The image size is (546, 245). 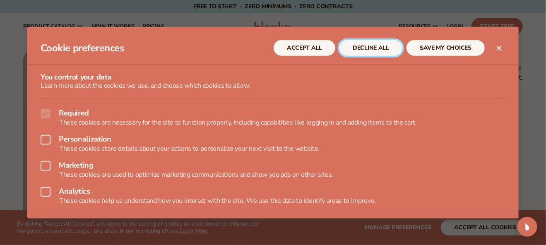 I want to click on button: DECLINE ALL, so click(x=371, y=48).